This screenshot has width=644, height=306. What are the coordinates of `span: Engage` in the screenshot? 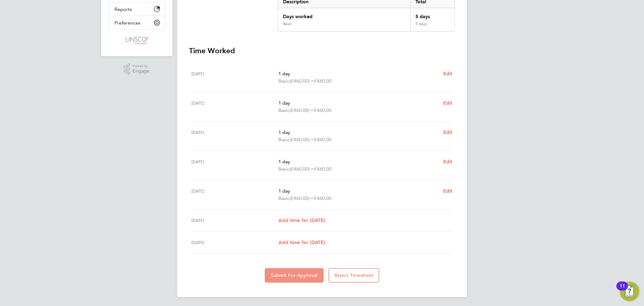 It's located at (141, 71).